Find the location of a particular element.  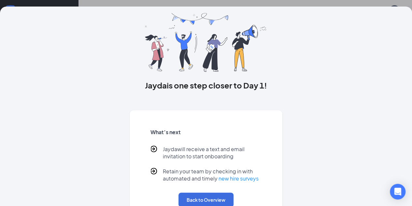

h5: What’s next is located at coordinates (206, 132).